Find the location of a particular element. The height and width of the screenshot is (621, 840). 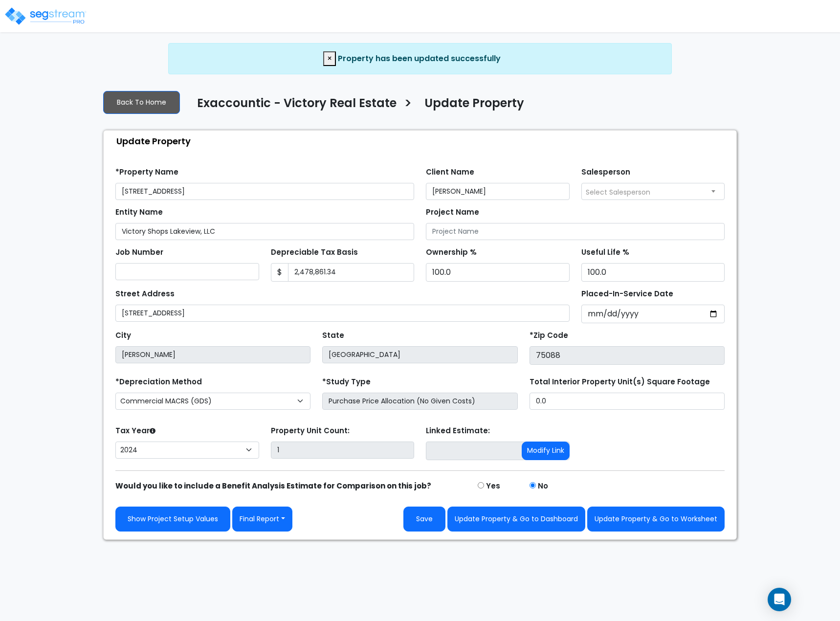

input: total square foot is located at coordinates (626, 401).